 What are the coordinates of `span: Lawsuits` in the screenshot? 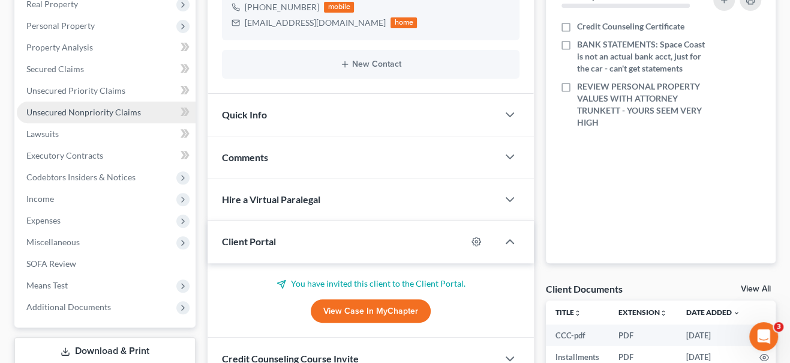 It's located at (43, 133).